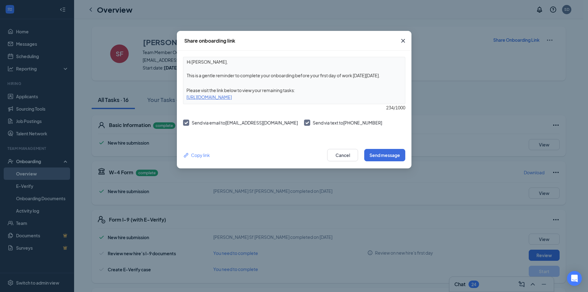  I want to click on button: Send message, so click(384, 155).